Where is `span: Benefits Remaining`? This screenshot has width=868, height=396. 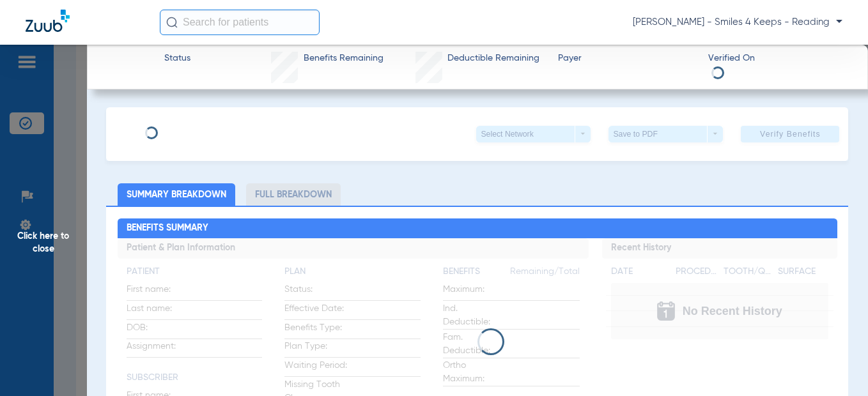
span: Benefits Remaining is located at coordinates (343, 58).